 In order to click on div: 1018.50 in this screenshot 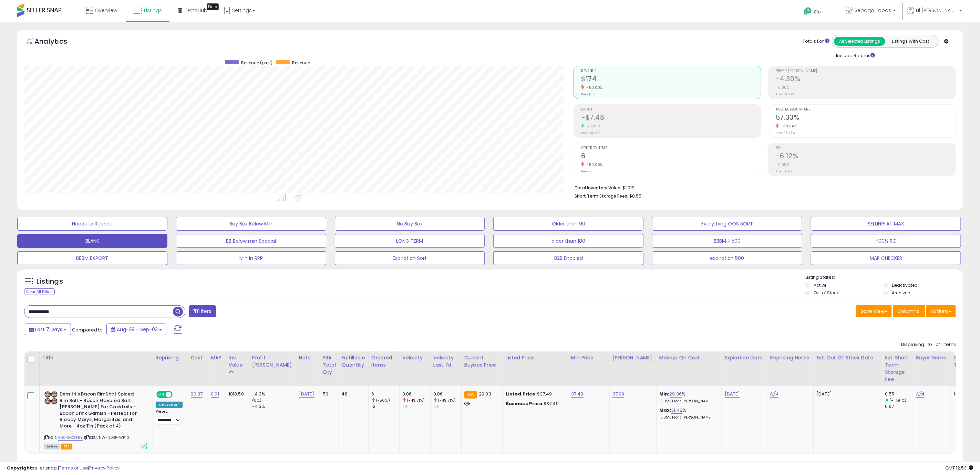, I will do `click(236, 394)`.